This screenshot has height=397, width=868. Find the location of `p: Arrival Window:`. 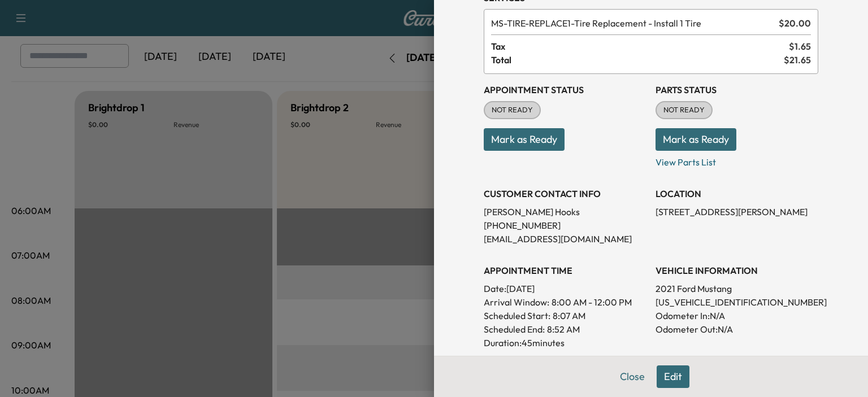

p: Arrival Window: is located at coordinates (565, 302).